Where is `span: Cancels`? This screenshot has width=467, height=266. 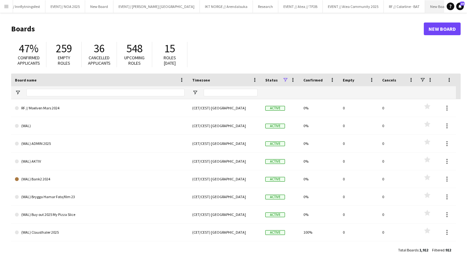
span: Cancels is located at coordinates (389, 80).